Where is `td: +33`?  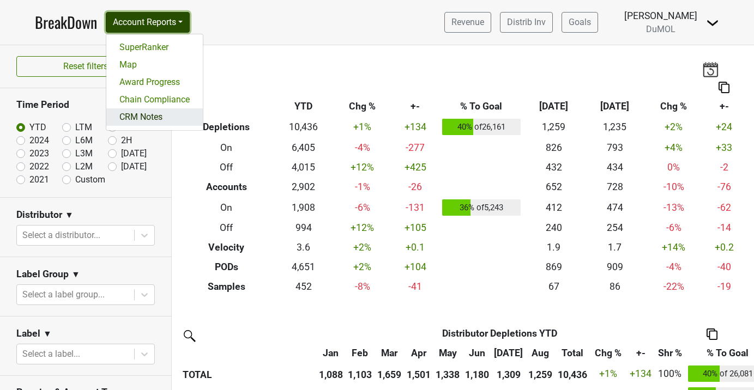
td: +33 is located at coordinates (724, 148).